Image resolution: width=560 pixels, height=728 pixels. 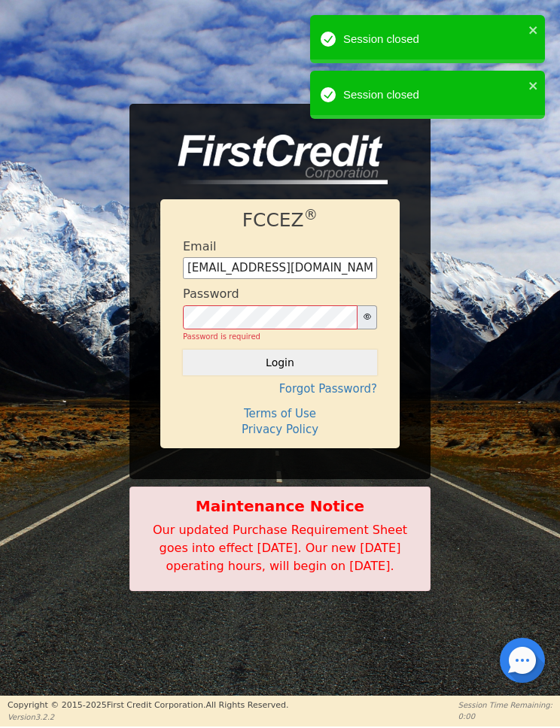 I want to click on p: Copyright © 2015- 2025 First Credit Corporation., so click(x=148, y=705).